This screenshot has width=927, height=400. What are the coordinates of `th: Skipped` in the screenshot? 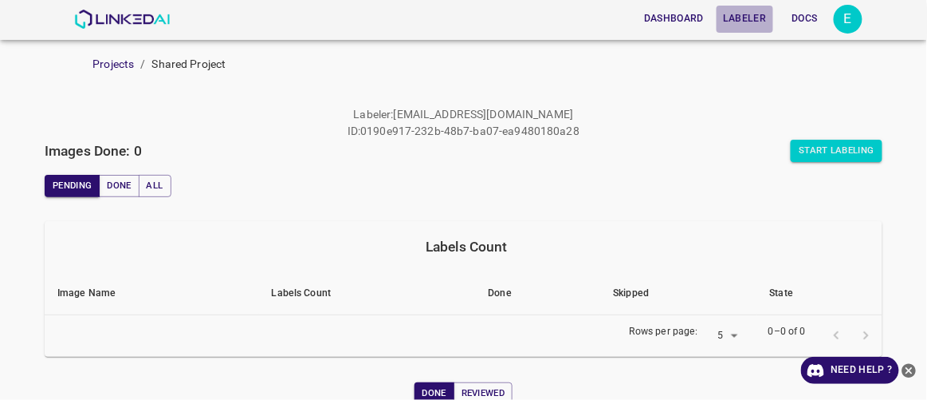 It's located at (679, 293).